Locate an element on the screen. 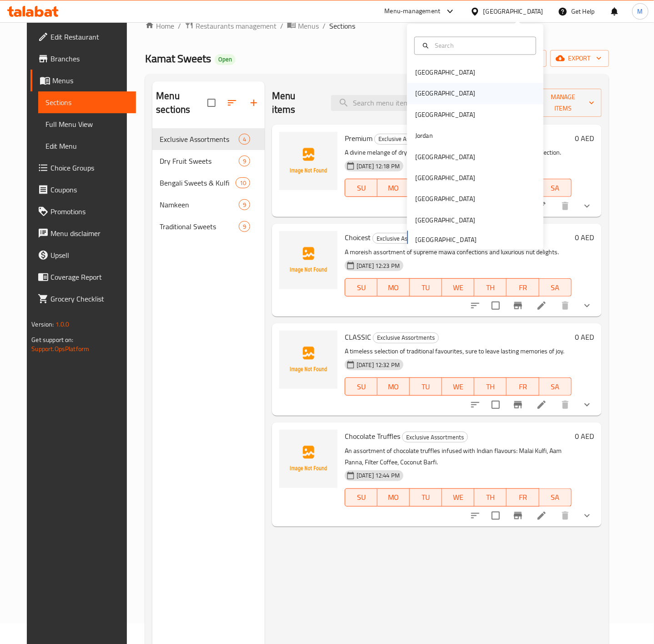  span: Premium is located at coordinates (358, 138).